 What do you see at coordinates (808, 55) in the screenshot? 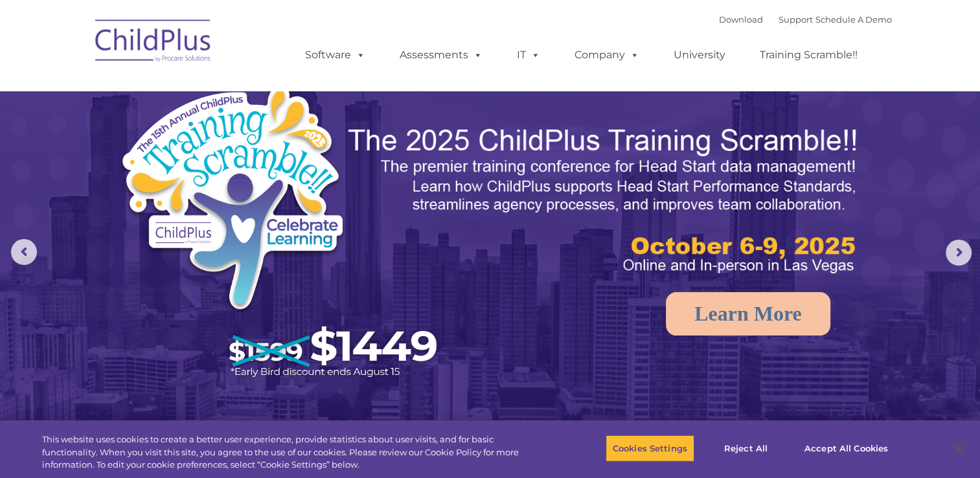
I see `a: Training Scramble!!` at bounding box center [808, 55].